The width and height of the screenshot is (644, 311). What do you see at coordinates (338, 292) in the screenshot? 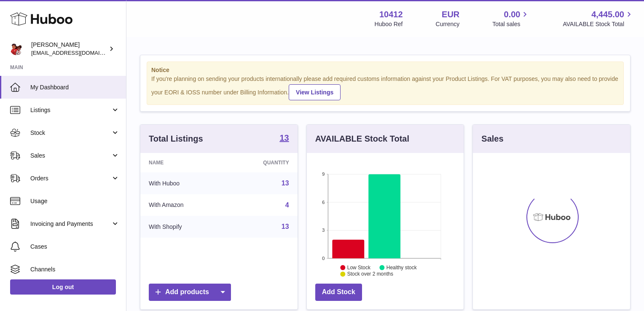
I see `a: Add Stock` at bounding box center [338, 292].